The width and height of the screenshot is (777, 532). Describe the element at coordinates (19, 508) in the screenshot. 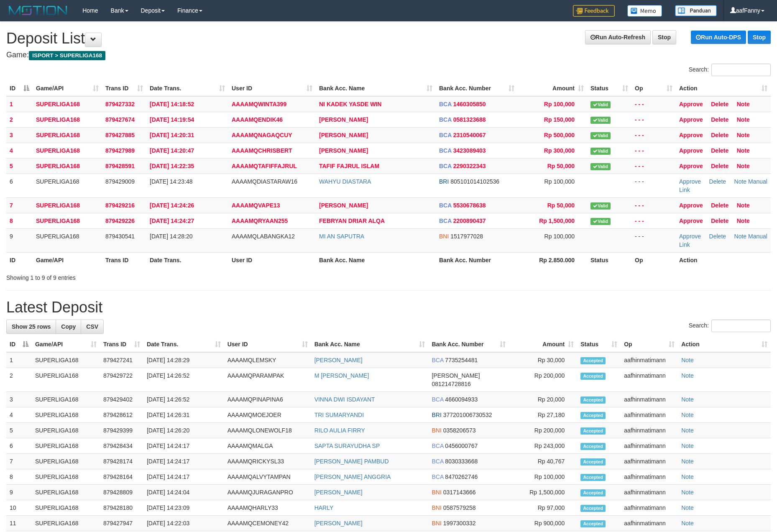

I see `td: 10` at that location.